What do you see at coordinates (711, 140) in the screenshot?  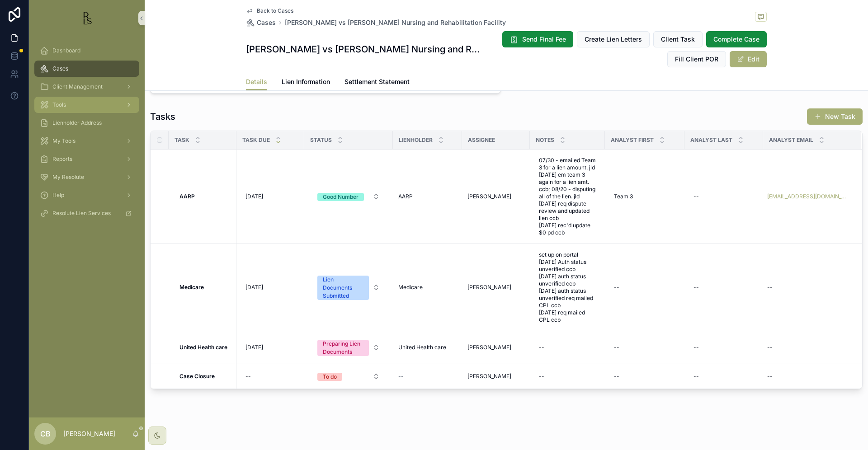 I see `span: Analyst Last` at bounding box center [711, 140].